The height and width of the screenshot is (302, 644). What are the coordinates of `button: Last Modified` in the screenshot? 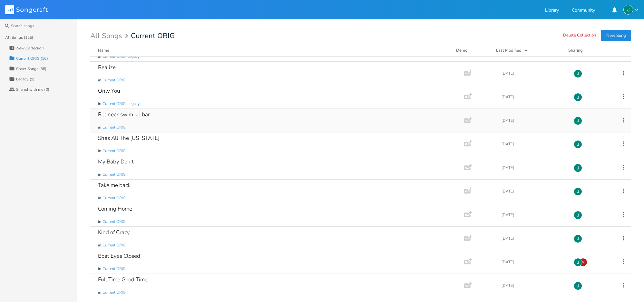 It's located at (528, 51).